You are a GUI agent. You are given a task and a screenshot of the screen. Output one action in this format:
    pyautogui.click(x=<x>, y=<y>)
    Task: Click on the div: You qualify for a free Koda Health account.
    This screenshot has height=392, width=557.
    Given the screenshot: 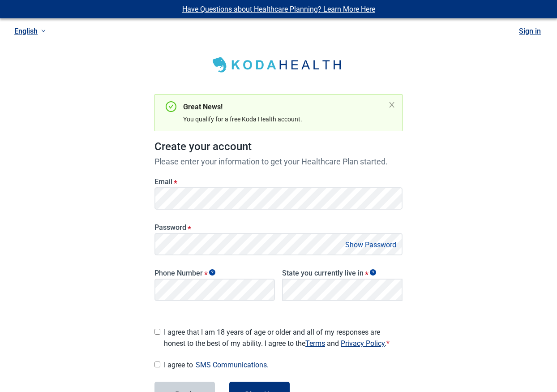 What is the action you would take?
    pyautogui.click(x=284, y=119)
    